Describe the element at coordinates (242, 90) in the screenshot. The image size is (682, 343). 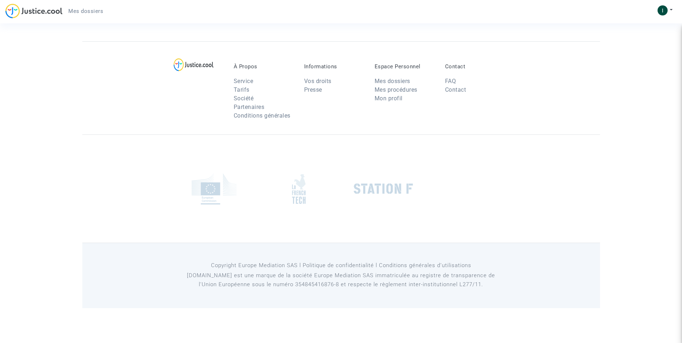
I see `a: Tarifs` at that location.